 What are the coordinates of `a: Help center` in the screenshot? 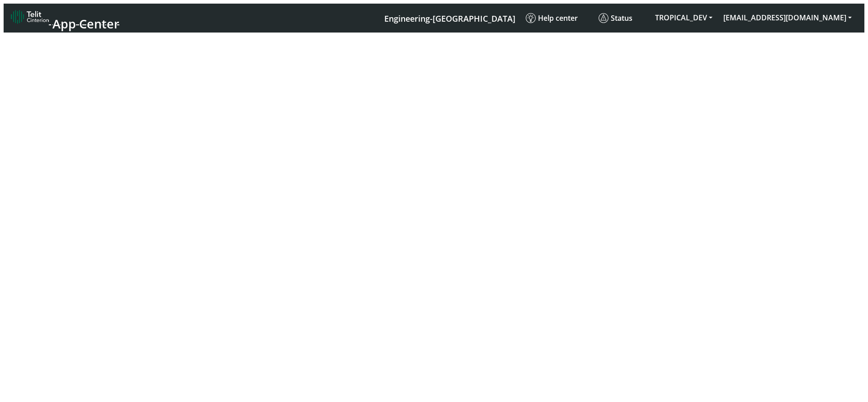 It's located at (558, 18).